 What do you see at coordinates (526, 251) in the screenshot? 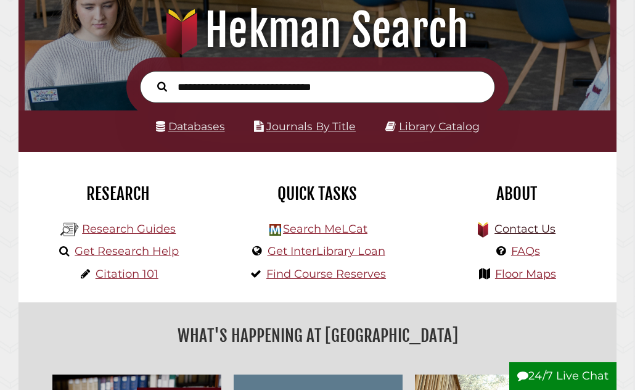
I see `a: FAQs` at bounding box center [526, 251].